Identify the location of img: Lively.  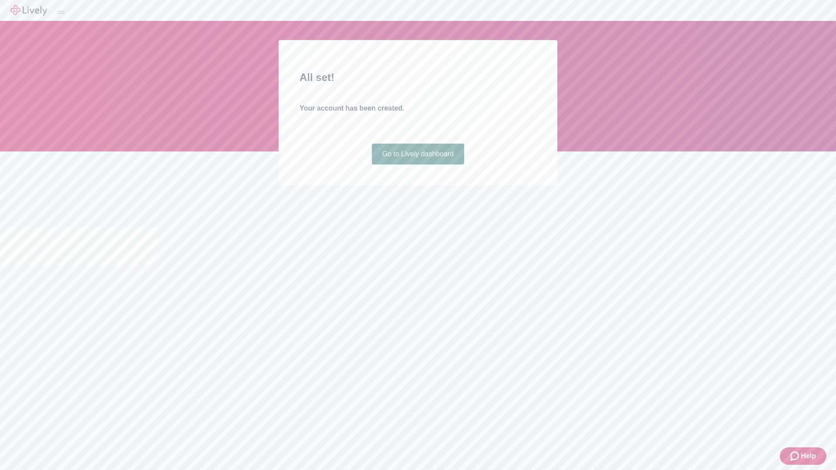
(29, 10).